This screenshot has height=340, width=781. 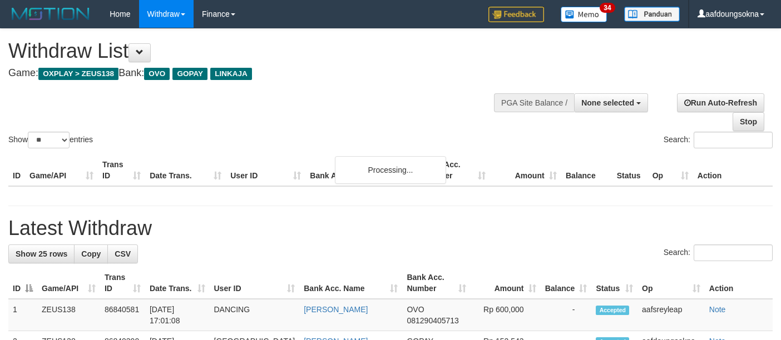 I want to click on th: Op: activate to sort column ascending, so click(x=671, y=283).